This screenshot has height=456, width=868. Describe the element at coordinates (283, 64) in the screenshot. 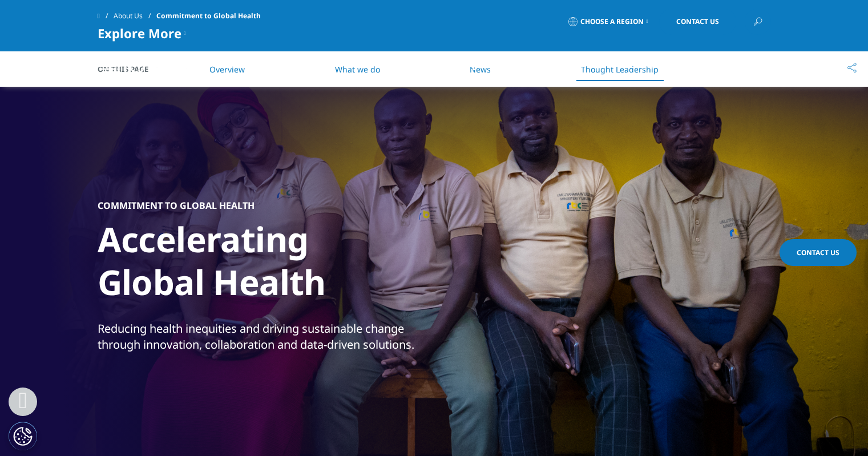

I see `a: Solutions` at that location.